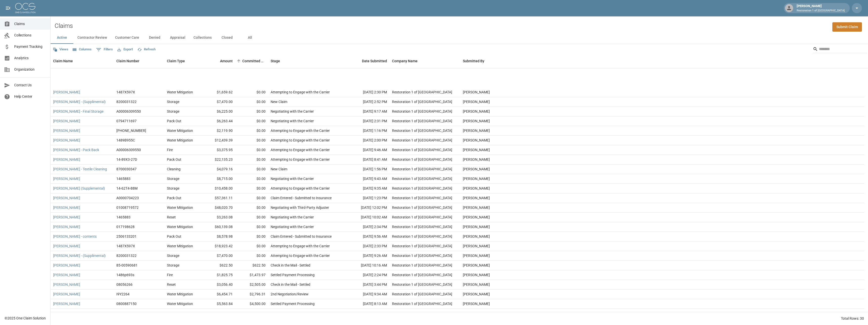  Describe the element at coordinates (125, 49) in the screenshot. I see `button: Export` at that location.